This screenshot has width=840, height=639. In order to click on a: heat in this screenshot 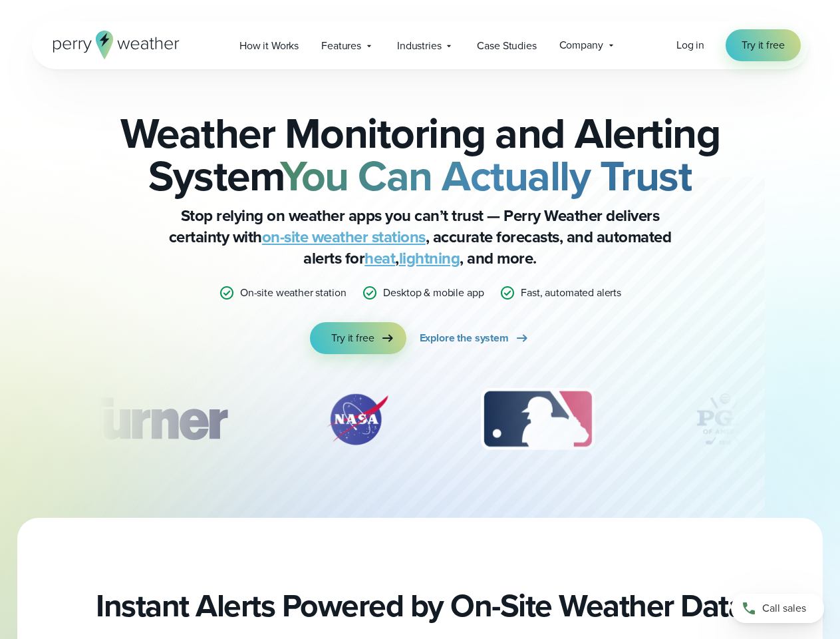, I will do `click(380, 258)`.